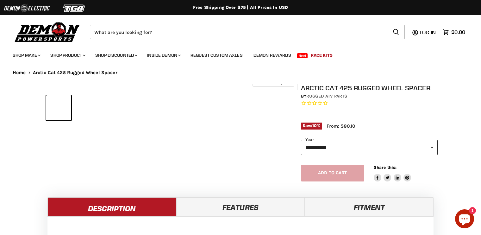 The width and height of the screenshot is (481, 235). What do you see at coordinates (19, 73) in the screenshot?
I see `a: Home` at bounding box center [19, 73].